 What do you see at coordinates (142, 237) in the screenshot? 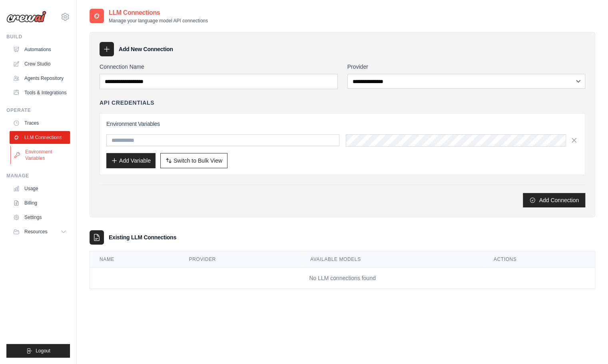
I see `h3: Existing LLM Connections` at bounding box center [142, 237].